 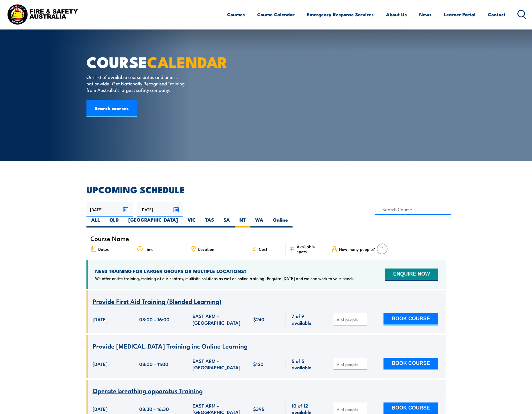 What do you see at coordinates (111, 109) in the screenshot?
I see `a: Search courses` at bounding box center [111, 109].